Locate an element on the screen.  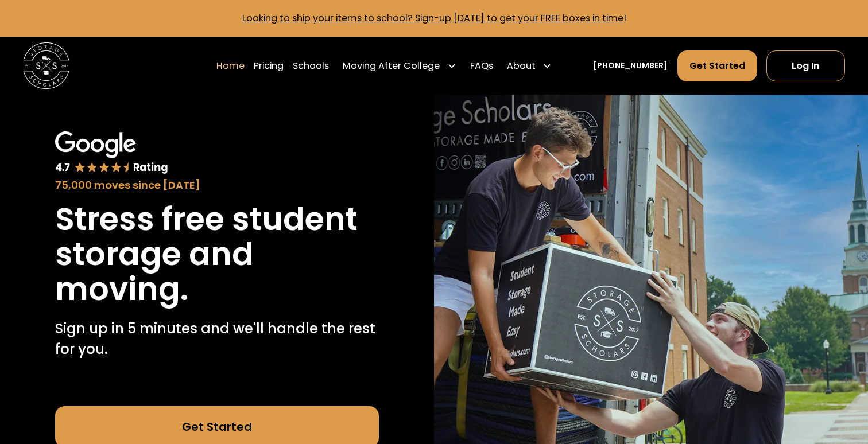
a: Home is located at coordinates (230, 66).